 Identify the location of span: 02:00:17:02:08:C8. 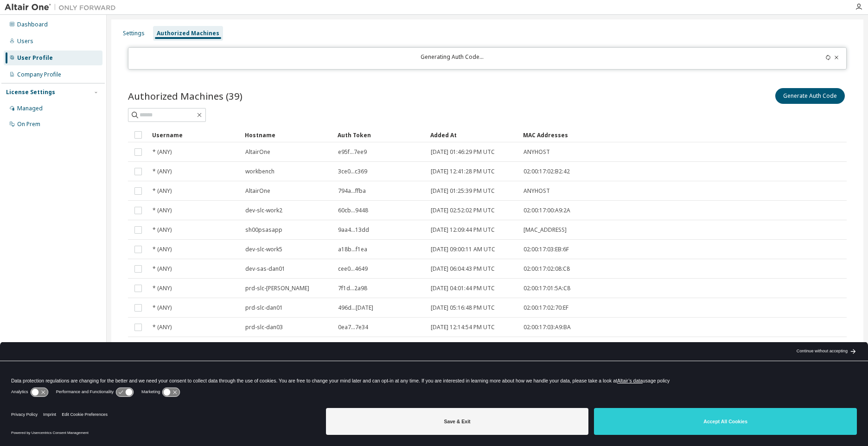
(547, 269).